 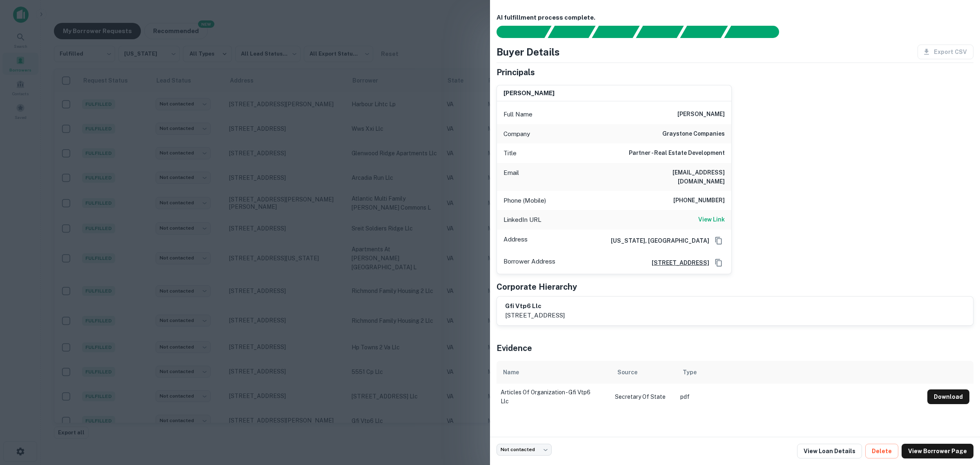 What do you see at coordinates (938, 451) in the screenshot?
I see `a: View Borrower Page` at bounding box center [938, 451].